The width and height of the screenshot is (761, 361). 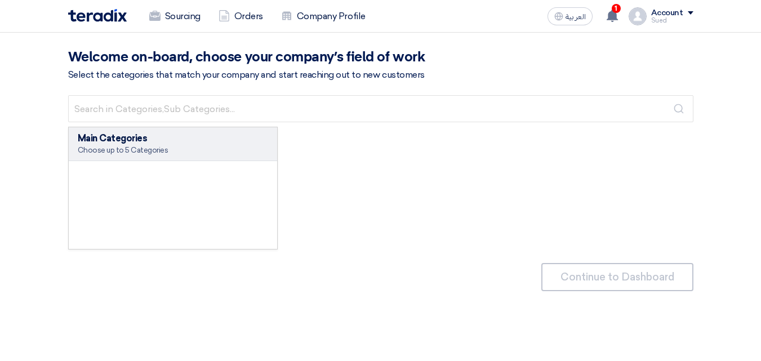 What do you see at coordinates (240, 16) in the screenshot?
I see `a: Orders` at bounding box center [240, 16].